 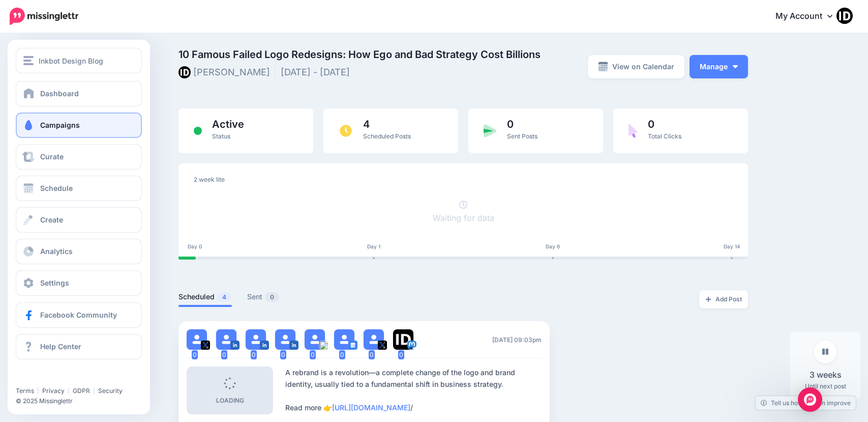 I want to click on a: Create, so click(x=79, y=220).